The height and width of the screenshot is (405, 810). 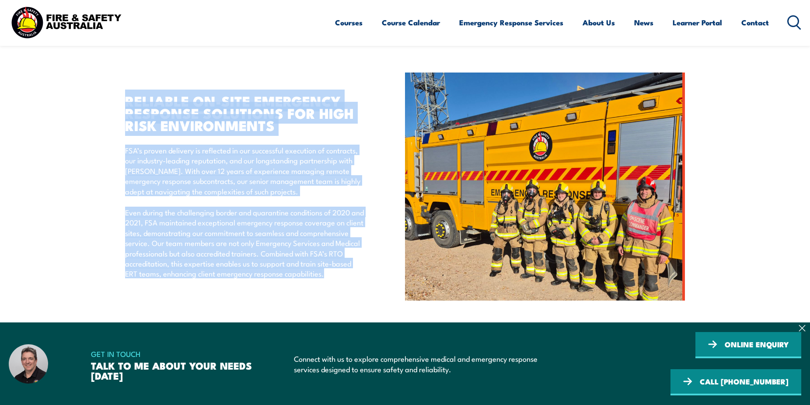 What do you see at coordinates (697, 22) in the screenshot?
I see `a: Learner Portal` at bounding box center [697, 22].